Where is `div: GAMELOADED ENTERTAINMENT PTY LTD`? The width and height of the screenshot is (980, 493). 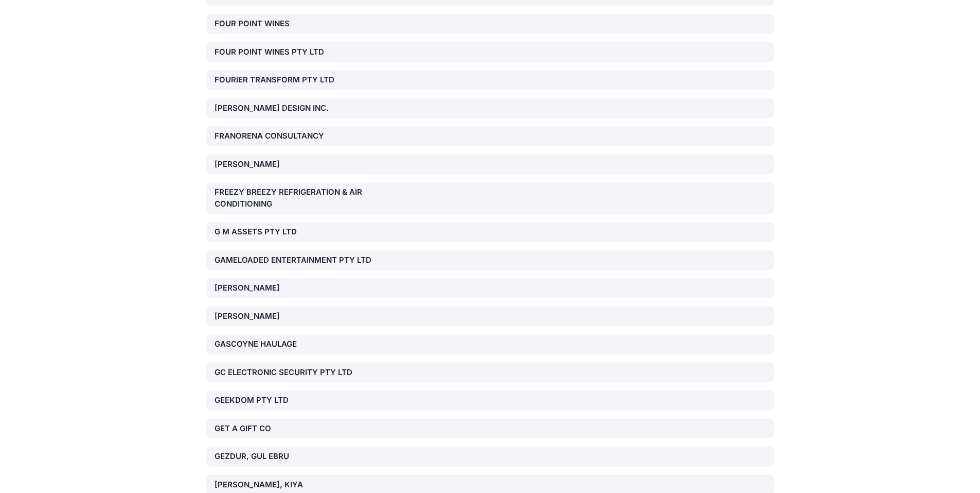
div: GAMELOADED ENTERTAINMENT PTY LTD is located at coordinates (305, 260).